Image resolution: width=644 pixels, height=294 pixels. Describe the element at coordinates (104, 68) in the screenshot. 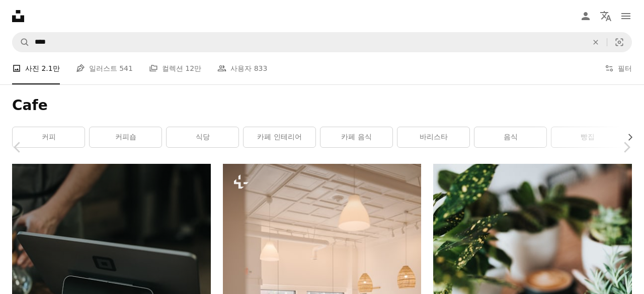

I see `a: 일러스트 541` at that location.